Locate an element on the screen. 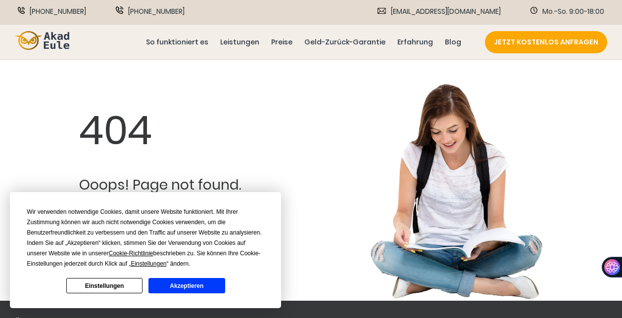 The height and width of the screenshot is (318, 622). a: Geld-Zurück-Garantie is located at coordinates (345, 42).